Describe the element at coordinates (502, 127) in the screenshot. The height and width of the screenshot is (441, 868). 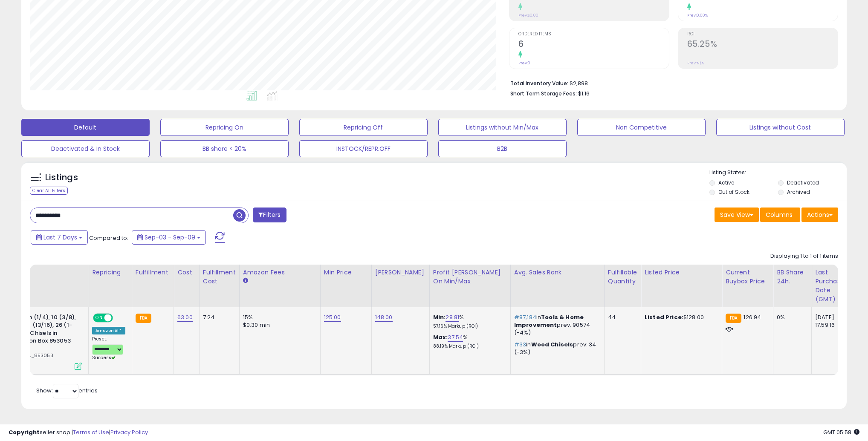
I see `button: Listings without Min/Max` at that location.